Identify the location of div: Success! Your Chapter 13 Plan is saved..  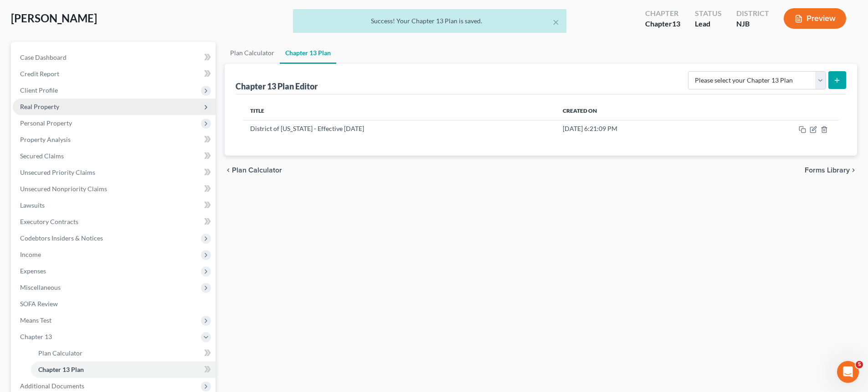
(430, 21).